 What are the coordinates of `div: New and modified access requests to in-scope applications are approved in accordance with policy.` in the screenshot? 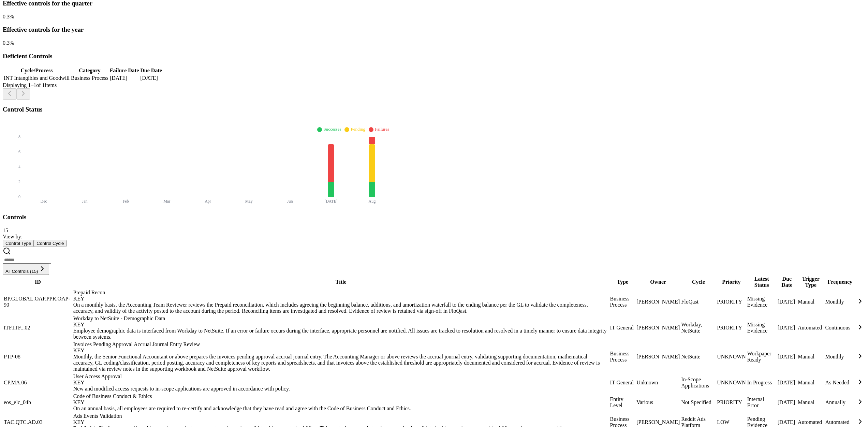 It's located at (341, 389).